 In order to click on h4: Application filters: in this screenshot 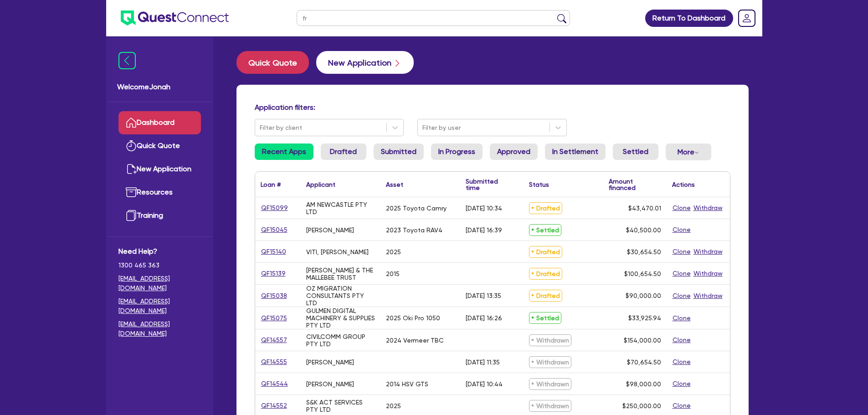, I will do `click(492, 107)`.